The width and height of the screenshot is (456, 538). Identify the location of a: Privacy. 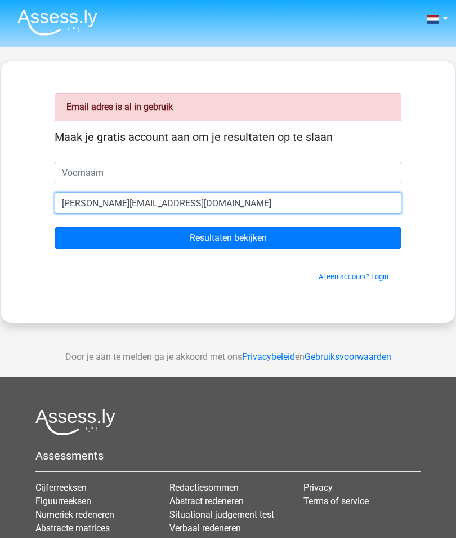
(318, 487).